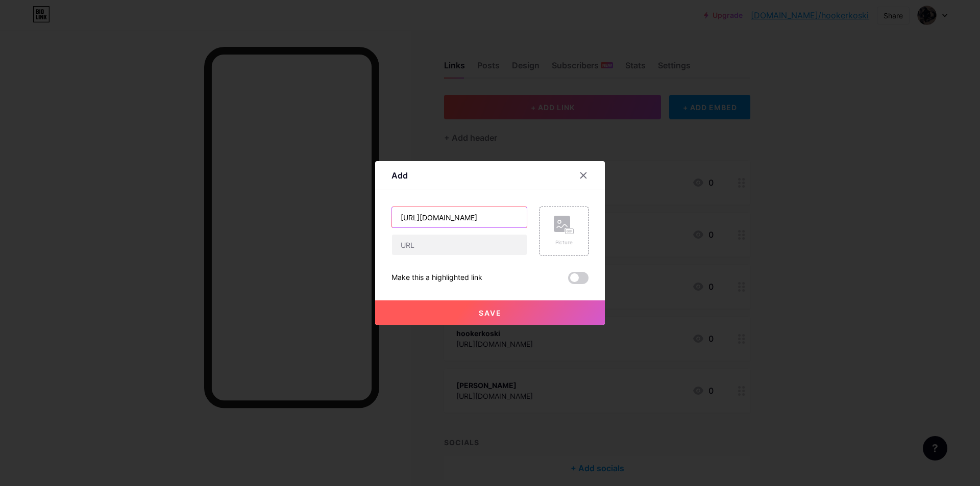  I want to click on input: Title, so click(460, 217).